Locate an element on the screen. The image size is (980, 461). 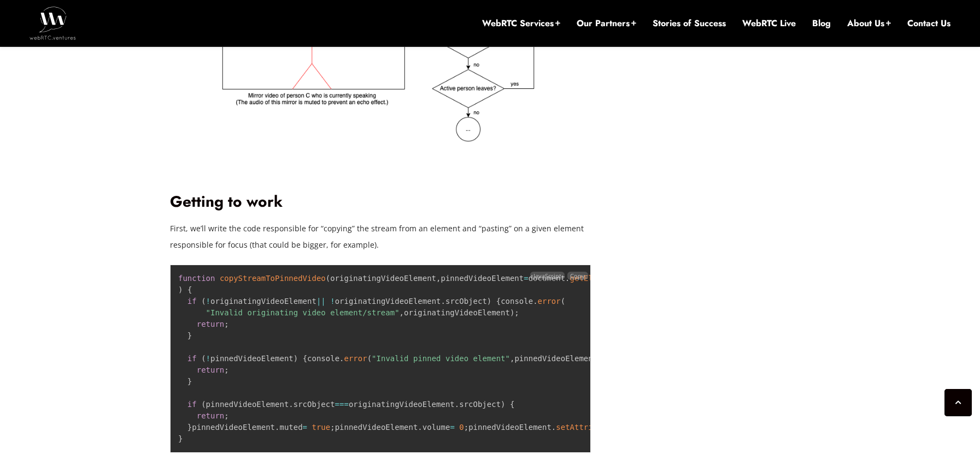
span: Copy is located at coordinates (578, 276).